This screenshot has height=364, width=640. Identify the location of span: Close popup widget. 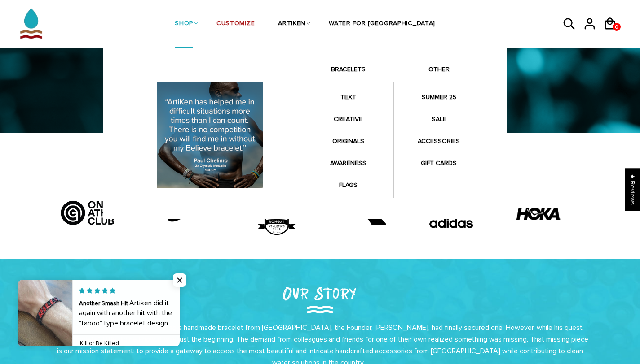
(180, 280).